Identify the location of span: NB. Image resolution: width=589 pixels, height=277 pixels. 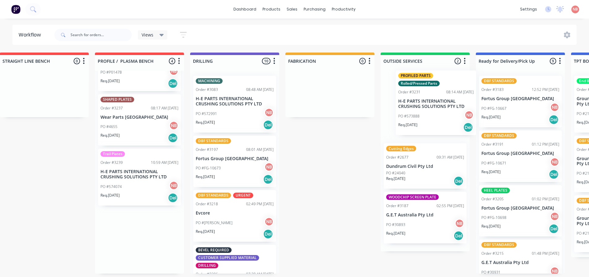
(575, 9).